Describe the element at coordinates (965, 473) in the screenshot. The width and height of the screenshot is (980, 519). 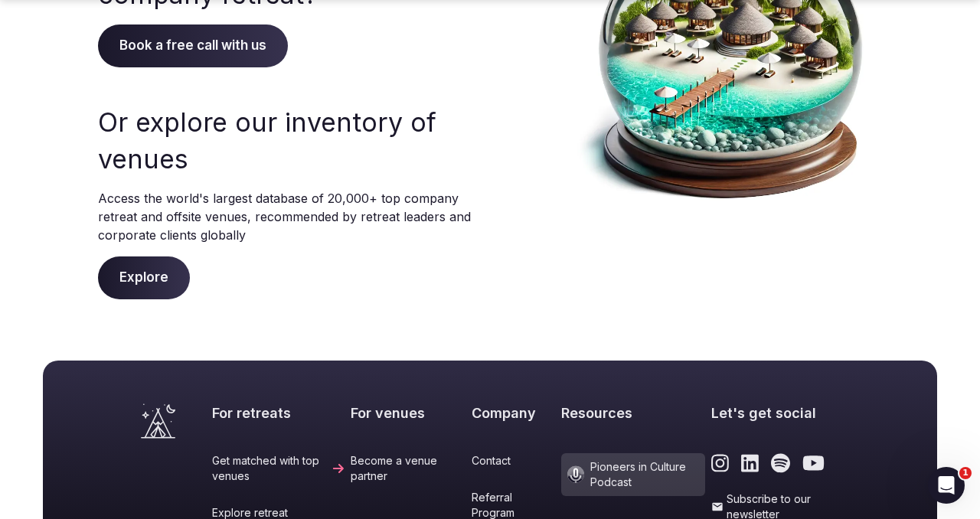
I see `span: 1` at that location.